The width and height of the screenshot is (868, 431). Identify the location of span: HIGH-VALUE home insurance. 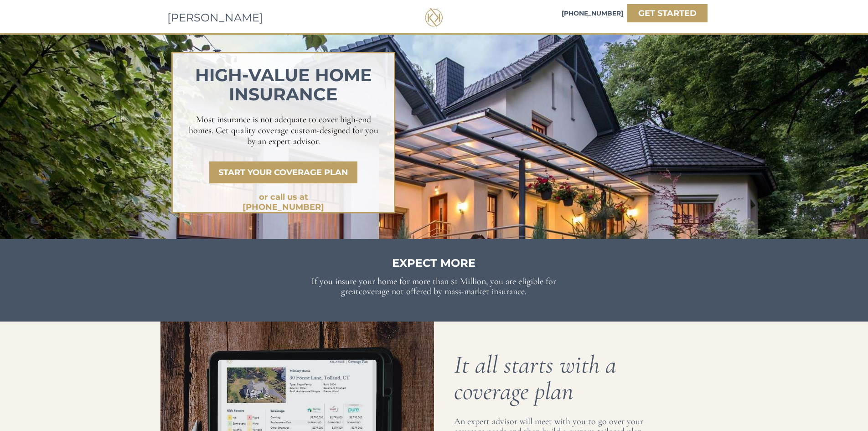
(284, 85).